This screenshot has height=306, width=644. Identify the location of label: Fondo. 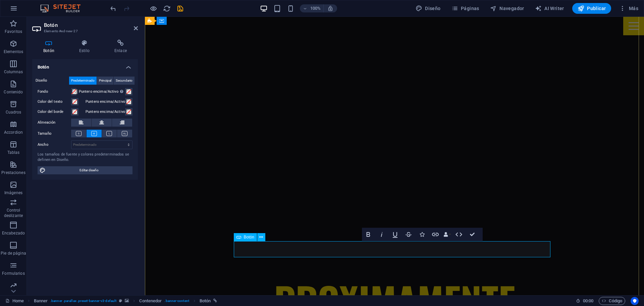
(54, 92).